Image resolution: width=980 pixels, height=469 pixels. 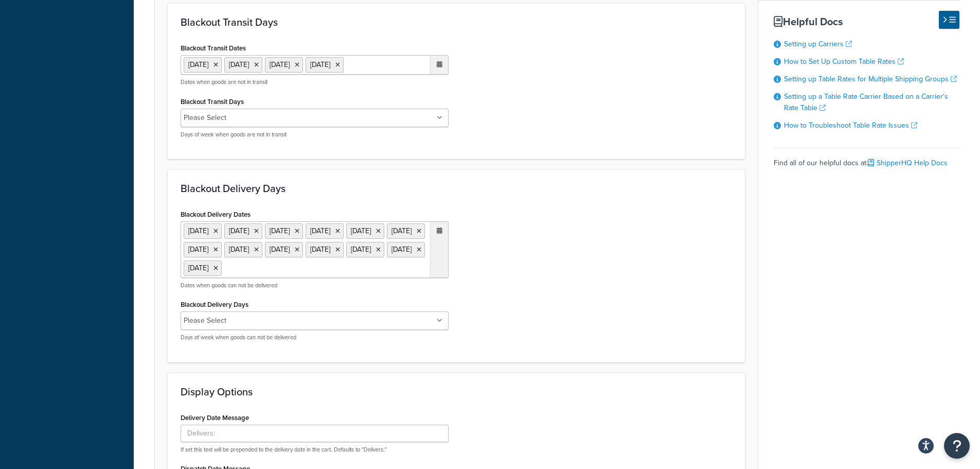 What do you see at coordinates (215, 214) in the screenshot?
I see `label: Blackout Delivery Dates` at bounding box center [215, 214].